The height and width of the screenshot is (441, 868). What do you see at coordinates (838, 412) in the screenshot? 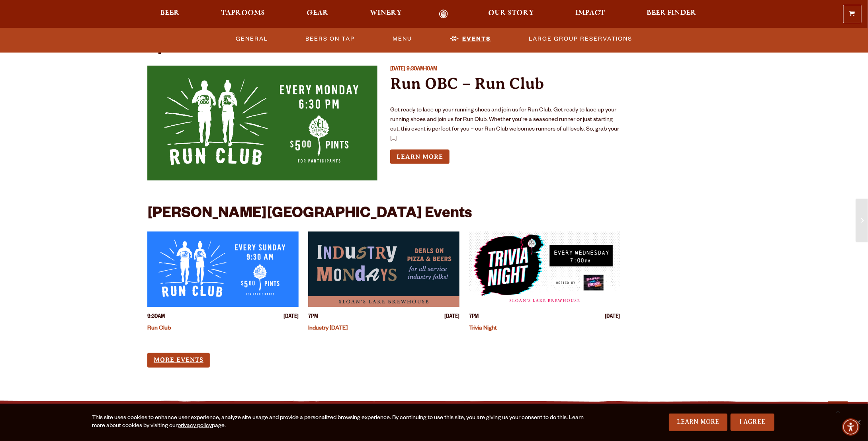
I see `a: Scroll to top` at bounding box center [838, 412].